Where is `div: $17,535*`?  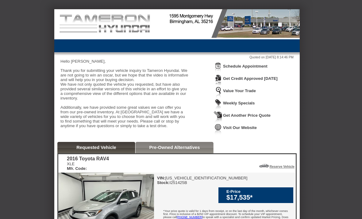
div: $17,535* is located at coordinates (258, 197).